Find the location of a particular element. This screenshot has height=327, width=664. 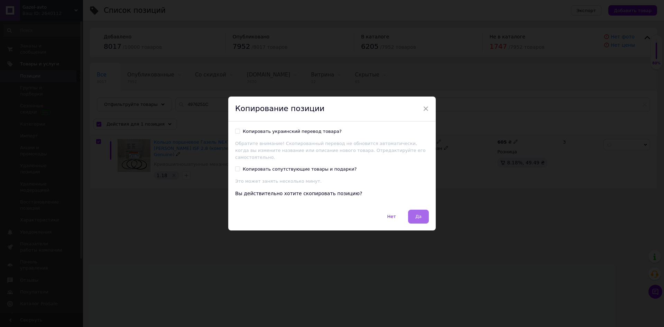

span: Обратите внимание! Скопированный перевод не обновится автоматически, когда вы измените название и... is located at coordinates (330, 150).